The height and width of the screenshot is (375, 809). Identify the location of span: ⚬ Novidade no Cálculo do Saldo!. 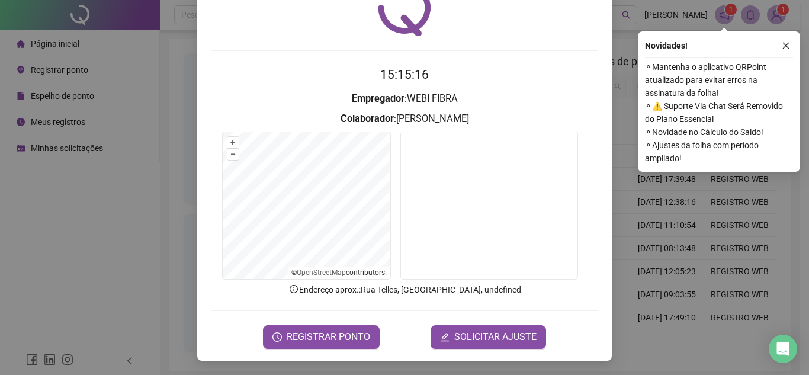
(719, 132).